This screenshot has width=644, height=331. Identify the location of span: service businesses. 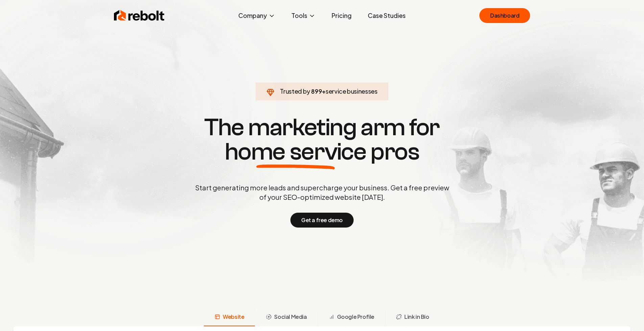
(351, 91).